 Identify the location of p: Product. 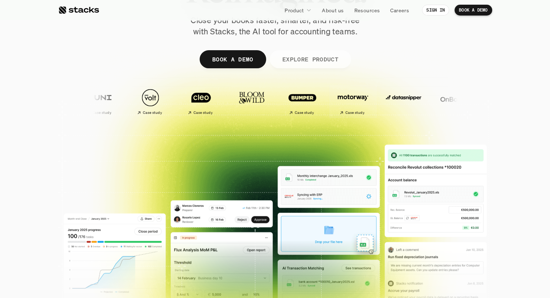
(294, 10).